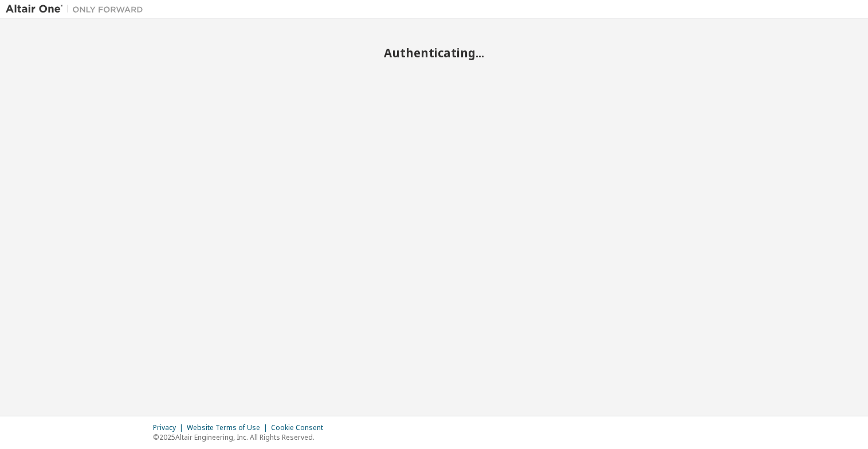 This screenshot has height=449, width=868. Describe the element at coordinates (77, 9) in the screenshot. I see `img: Altair One` at that location.